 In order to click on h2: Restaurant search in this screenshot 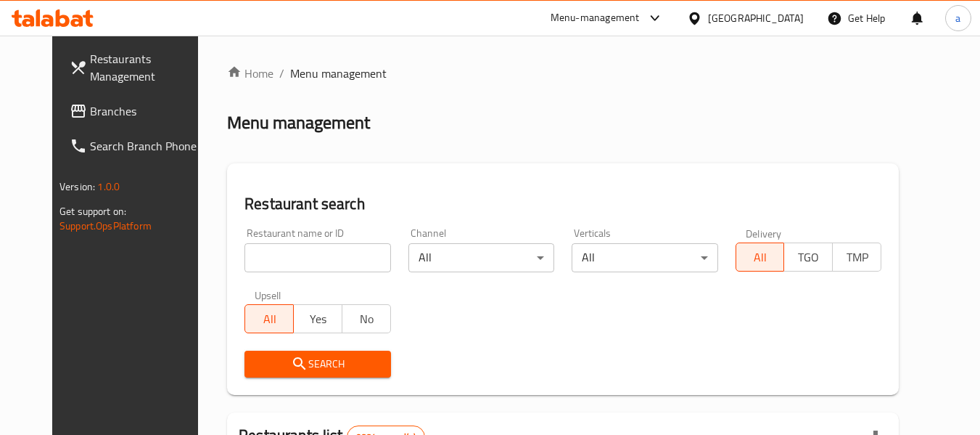, I will do `click(563, 204)`.